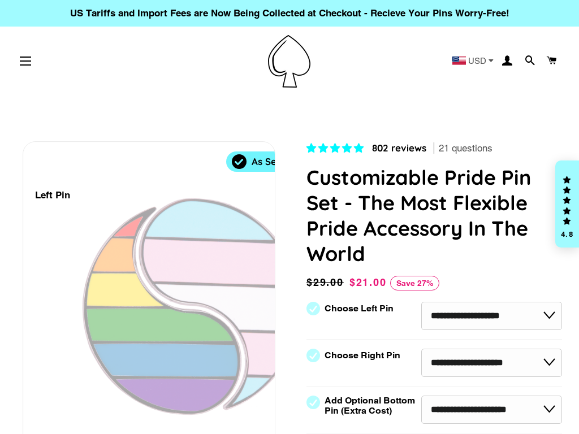 This screenshot has width=579, height=434. What do you see at coordinates (414, 283) in the screenshot?
I see `span: Save 27%` at bounding box center [414, 283].